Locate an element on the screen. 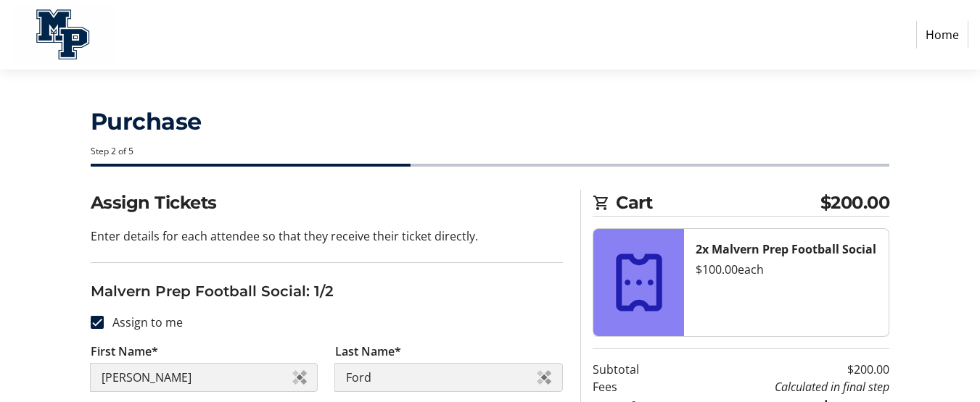 The image size is (980, 402). strong: 2x Malvern Prep Football Social is located at coordinates (786, 249).